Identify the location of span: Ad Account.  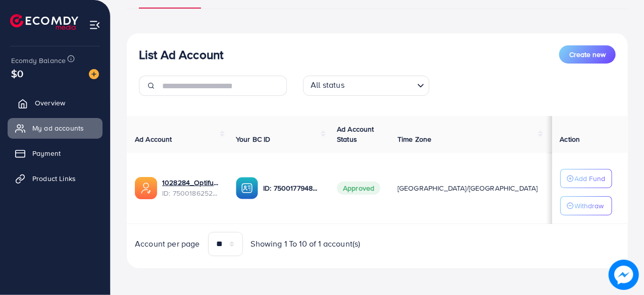
(153, 139).